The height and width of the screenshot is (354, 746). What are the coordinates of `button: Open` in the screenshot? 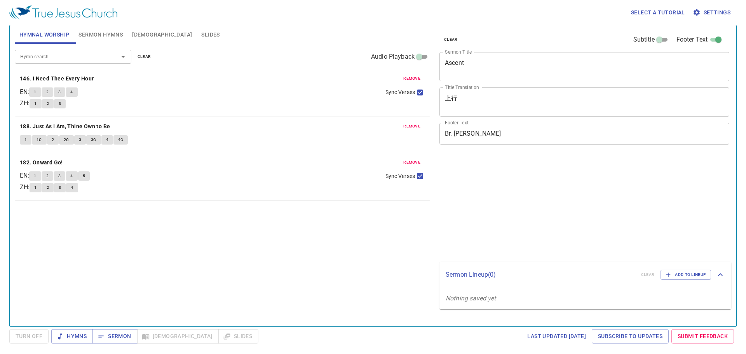 It's located at (123, 57).